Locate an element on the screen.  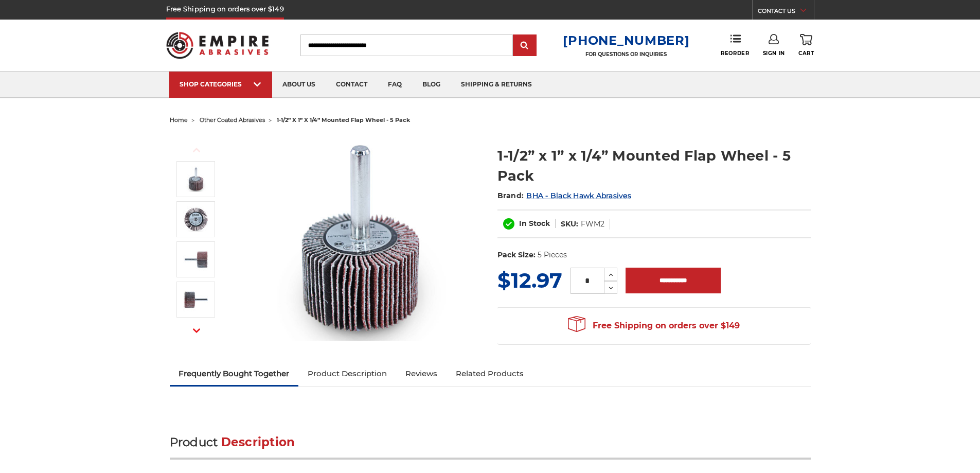
a: Frequently Bought Together is located at coordinates (234, 373).